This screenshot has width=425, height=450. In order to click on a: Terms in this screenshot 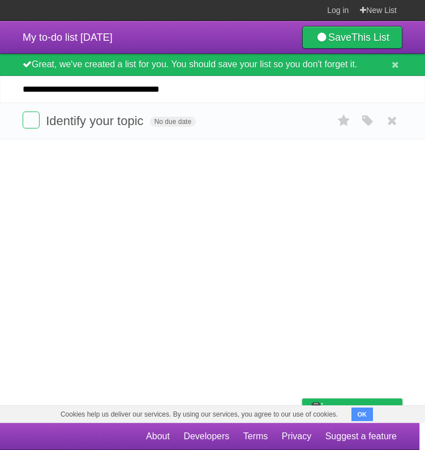, I will do `click(256, 436)`.